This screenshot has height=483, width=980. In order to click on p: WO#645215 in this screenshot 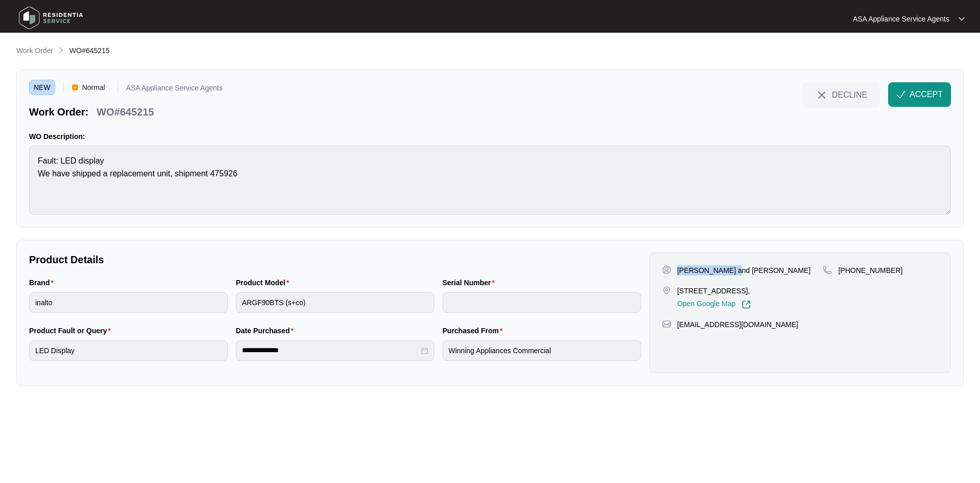, I will do `click(125, 112)`.